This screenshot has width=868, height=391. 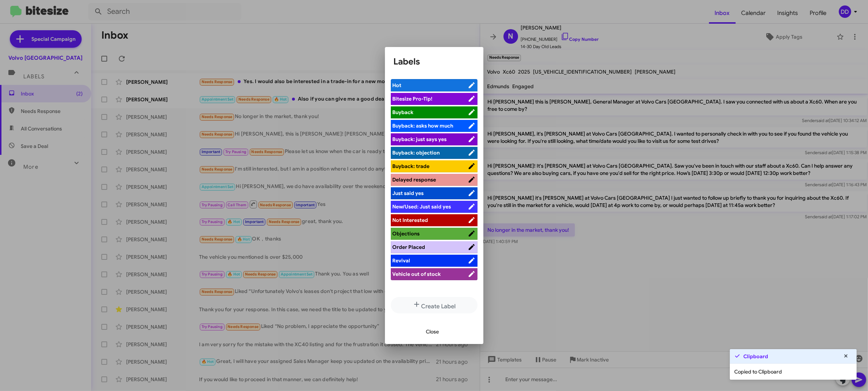 What do you see at coordinates (419, 139) in the screenshot?
I see `span: Buyback: just says yes` at bounding box center [419, 139].